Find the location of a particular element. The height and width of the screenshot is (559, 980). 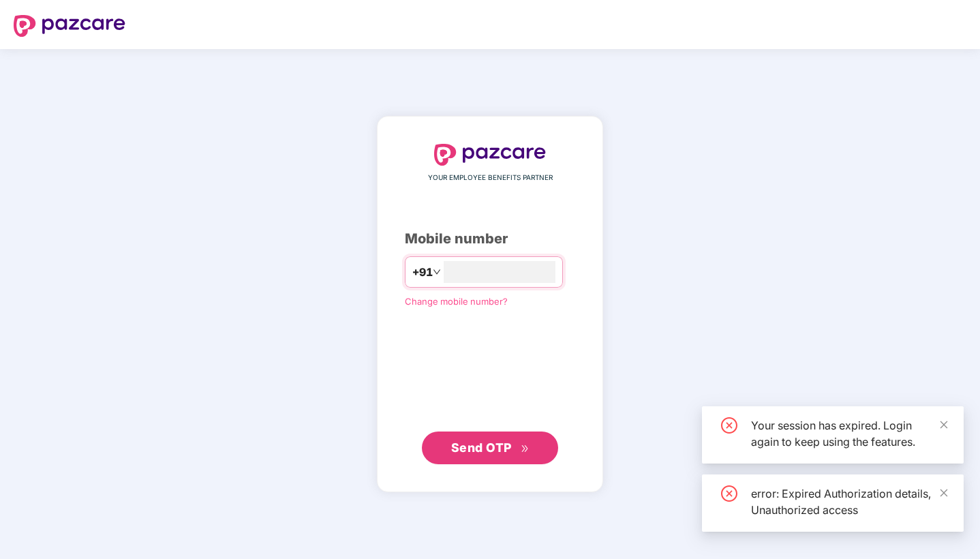

button: Send OTPdouble-right is located at coordinates (490, 448).